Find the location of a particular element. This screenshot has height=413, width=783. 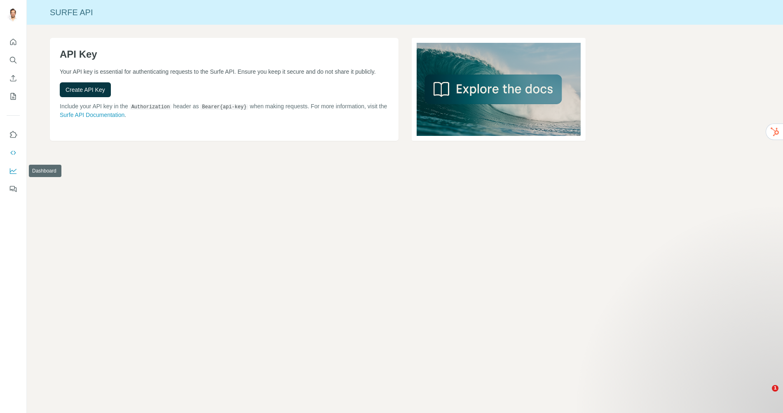

button: Enrich CSV is located at coordinates (13, 78).